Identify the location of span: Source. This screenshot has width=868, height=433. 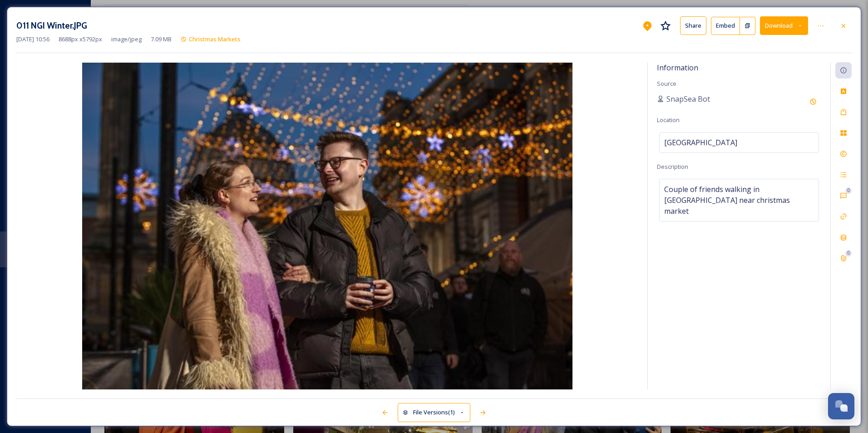
(667, 83).